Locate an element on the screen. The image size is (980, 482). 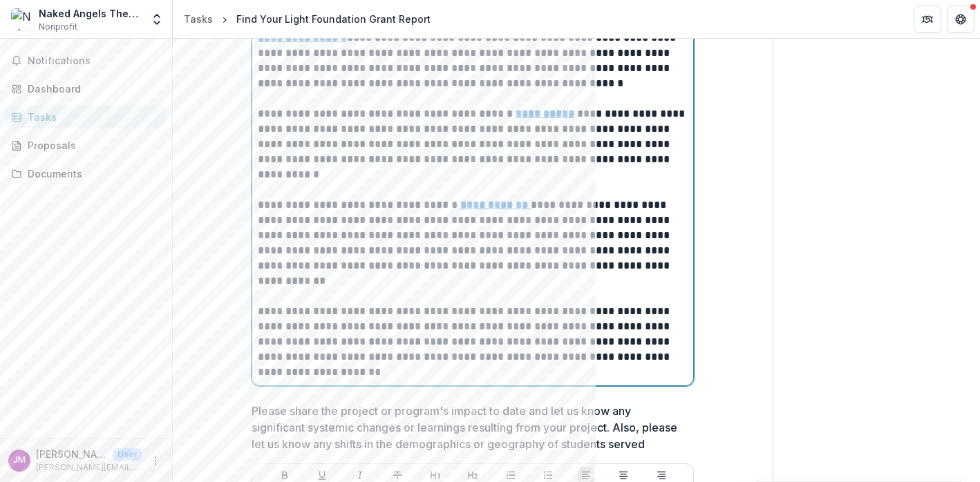
button: Notifications is located at coordinates (85, 61).